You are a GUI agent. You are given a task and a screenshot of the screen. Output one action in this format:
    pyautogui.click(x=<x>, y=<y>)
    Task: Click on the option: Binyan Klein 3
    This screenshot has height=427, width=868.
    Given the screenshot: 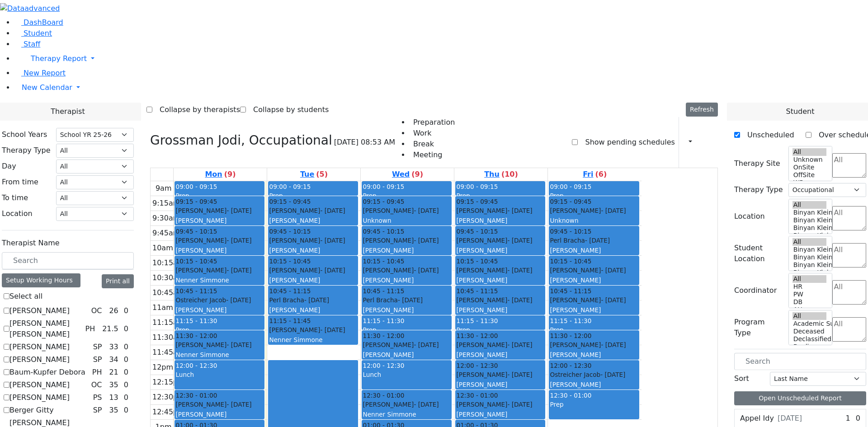 What is the action you would take?
    pyautogui.click(x=810, y=228)
    